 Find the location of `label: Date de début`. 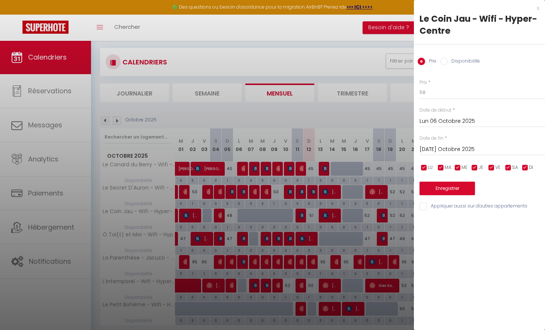

label: Date de début is located at coordinates (435, 110).